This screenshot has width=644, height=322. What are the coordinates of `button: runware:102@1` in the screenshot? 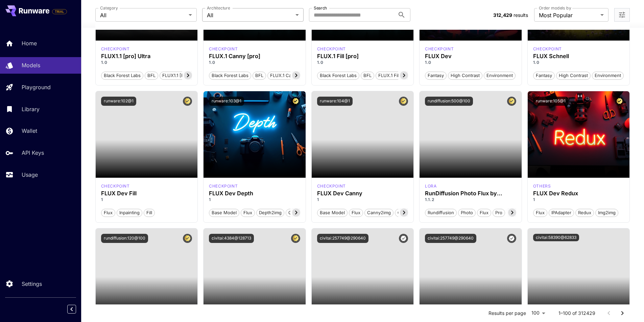 It's located at (118, 101).